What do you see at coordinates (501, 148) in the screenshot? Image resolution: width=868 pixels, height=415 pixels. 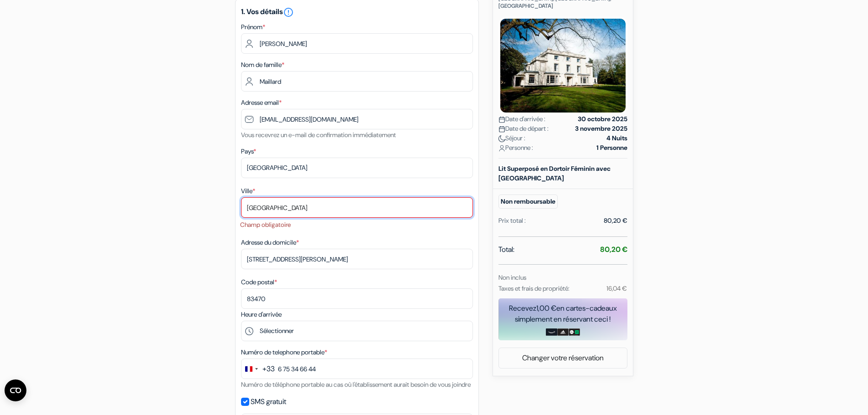 I see `img: user_icon.svg` at bounding box center [501, 148].